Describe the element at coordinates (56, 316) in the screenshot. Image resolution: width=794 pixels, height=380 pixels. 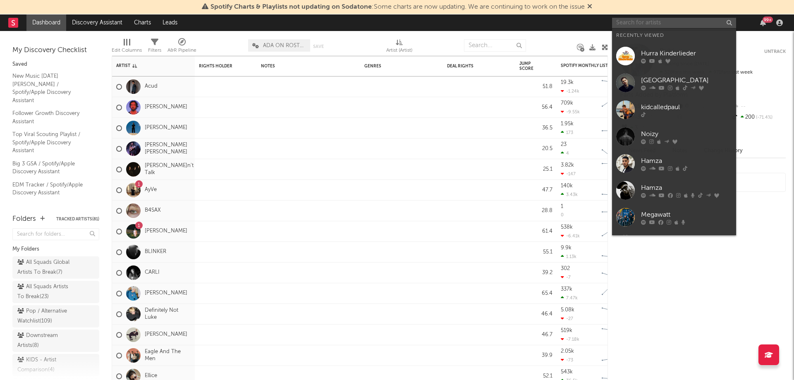
I see `a: Pop / Alternative Watchlist(109)` at that location.